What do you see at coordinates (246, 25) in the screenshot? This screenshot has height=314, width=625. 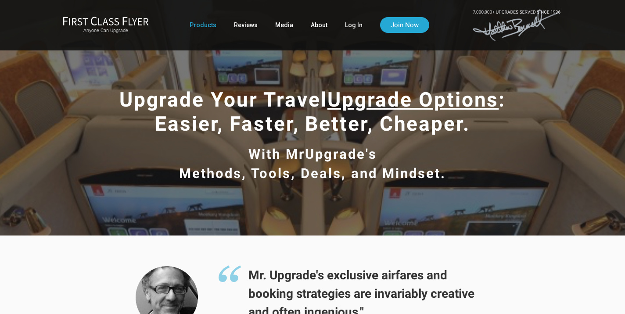 I see `a: Reviews` at bounding box center [246, 25].